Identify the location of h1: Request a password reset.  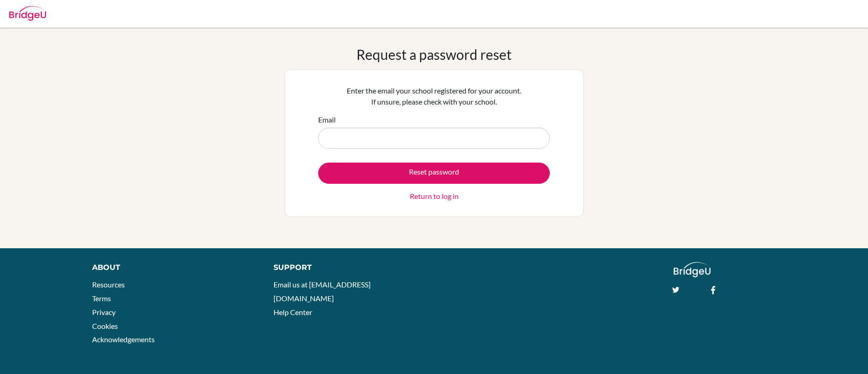
(433, 54).